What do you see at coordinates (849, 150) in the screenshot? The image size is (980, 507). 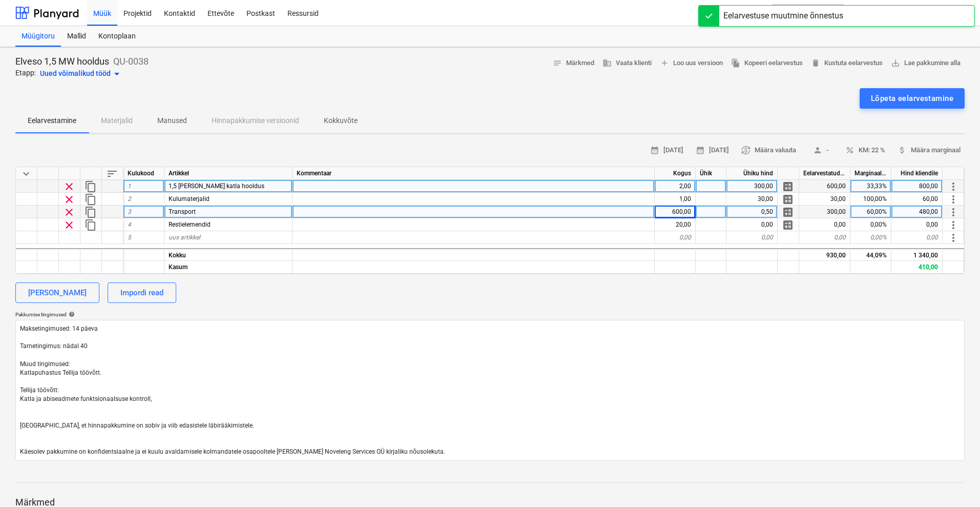 I see `span: percent` at bounding box center [849, 150].